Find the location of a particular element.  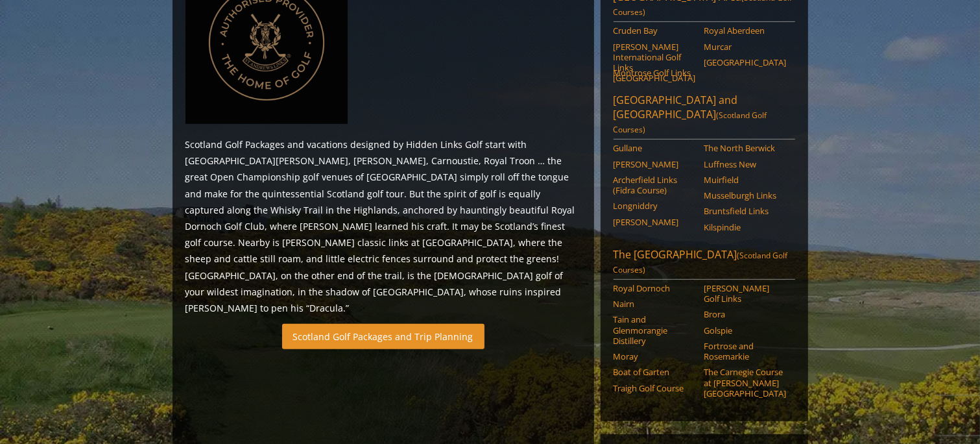

a: Archerfield Links (Fidra Course) is located at coordinates (655, 185).